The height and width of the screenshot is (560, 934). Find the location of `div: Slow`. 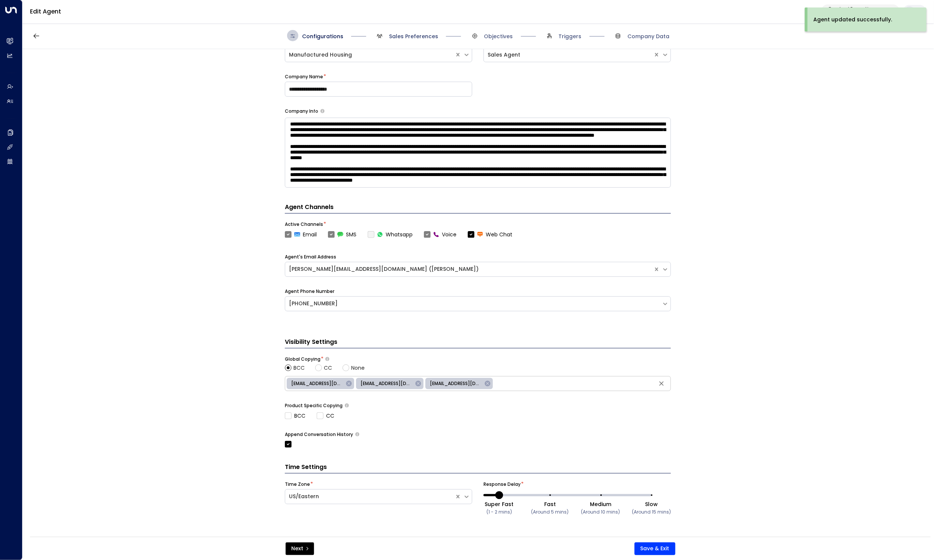

div: Slow is located at coordinates (652, 504).